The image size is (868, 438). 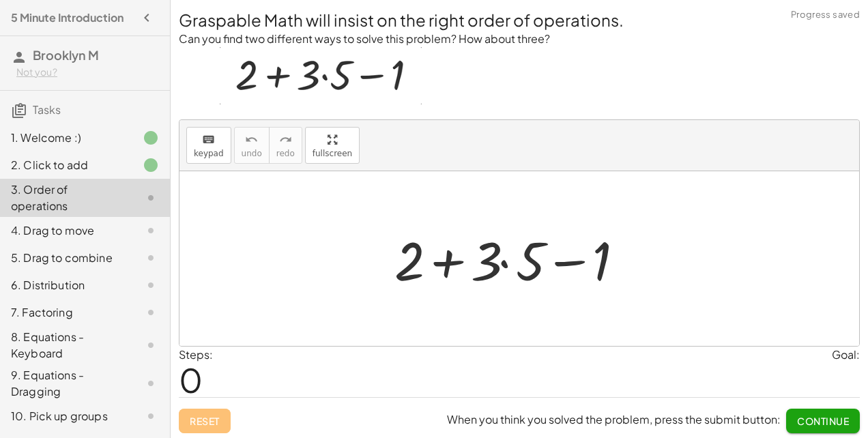 I want to click on button: fullscreen, so click(x=332, y=145).